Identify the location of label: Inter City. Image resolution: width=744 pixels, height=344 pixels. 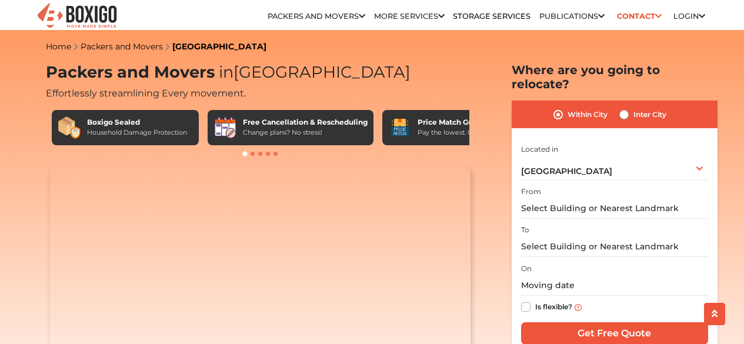
(650, 115).